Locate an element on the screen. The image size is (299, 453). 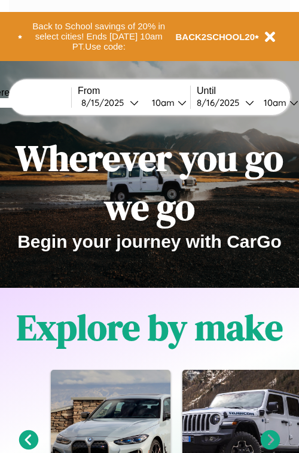
div: 8 / 15 / 2025 is located at coordinates (105, 102).